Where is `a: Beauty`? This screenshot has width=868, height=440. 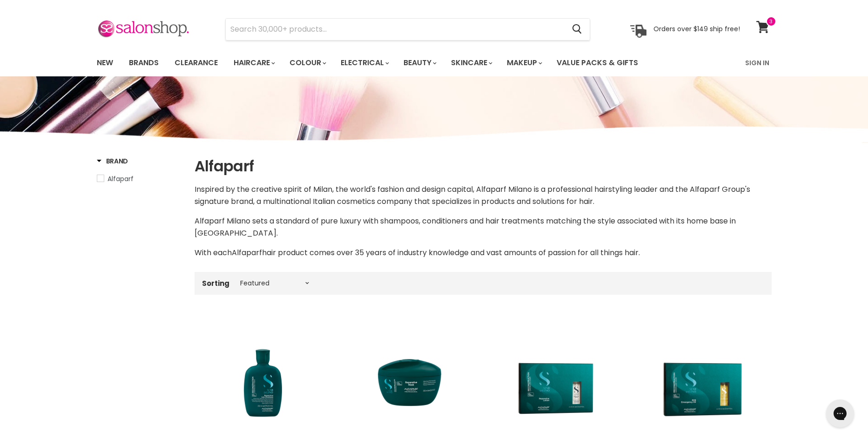
a: Beauty is located at coordinates (419, 63).